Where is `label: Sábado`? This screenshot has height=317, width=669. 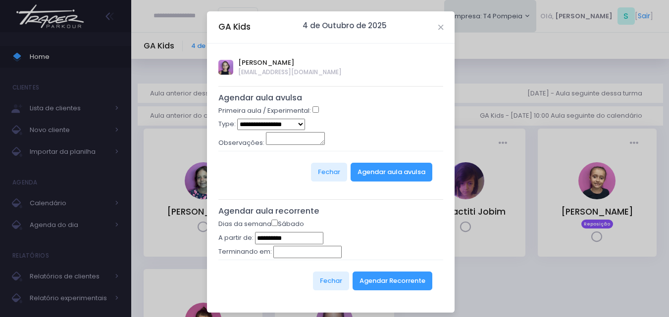 label: Sábado is located at coordinates (288, 224).